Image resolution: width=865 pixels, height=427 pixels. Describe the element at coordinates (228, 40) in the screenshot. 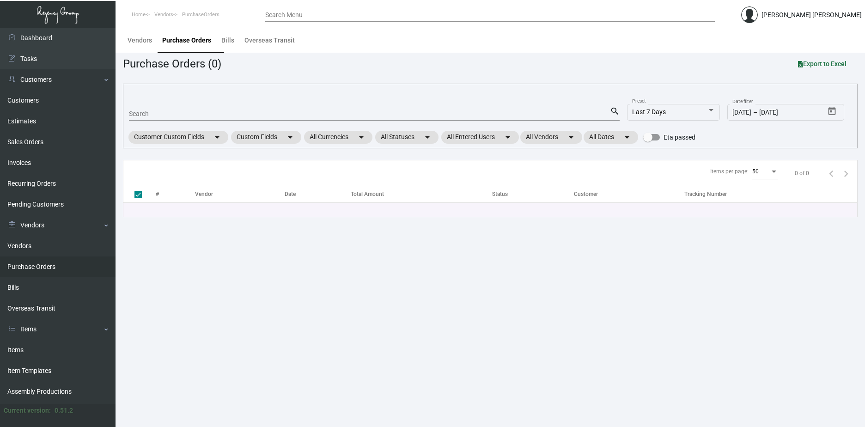

I see `div: Bills` at that location.